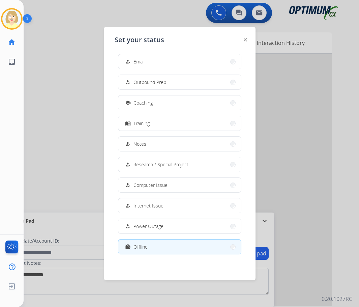  Describe the element at coordinates (180, 82) in the screenshot. I see `button: Outbound Prep` at that location.